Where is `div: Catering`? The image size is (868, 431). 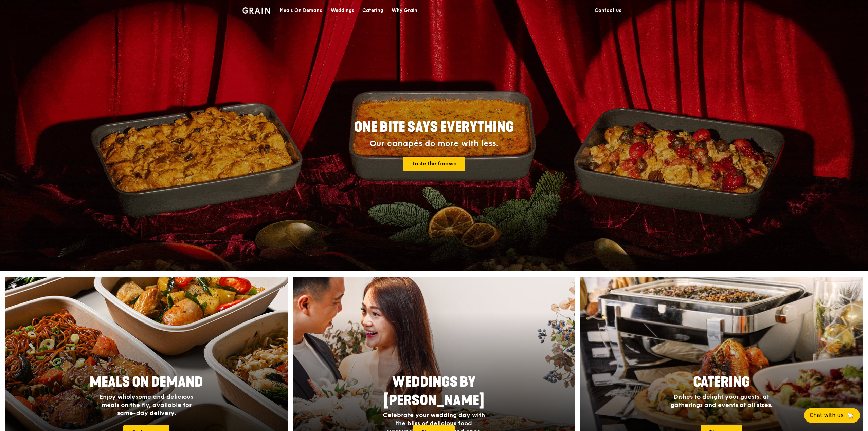
div: Catering is located at coordinates (373, 11).